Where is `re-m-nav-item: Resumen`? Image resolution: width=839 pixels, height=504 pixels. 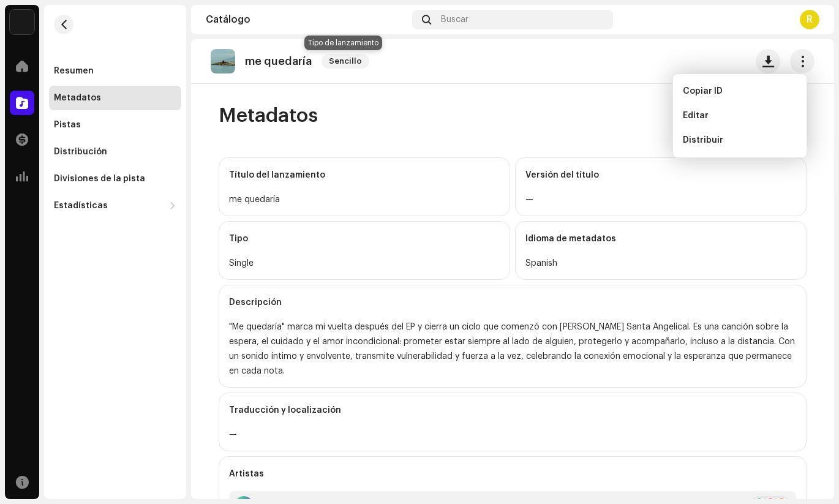 re-m-nav-item: Resumen is located at coordinates (115, 71).